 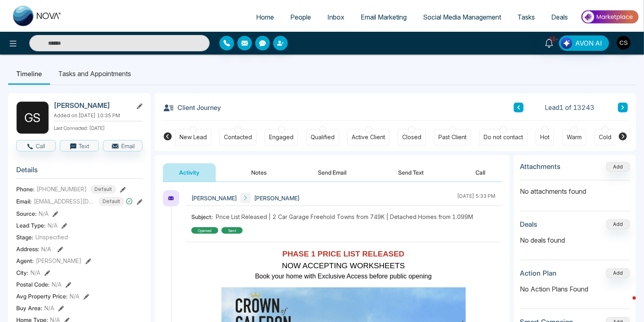 I want to click on div: Opened, so click(x=205, y=230).